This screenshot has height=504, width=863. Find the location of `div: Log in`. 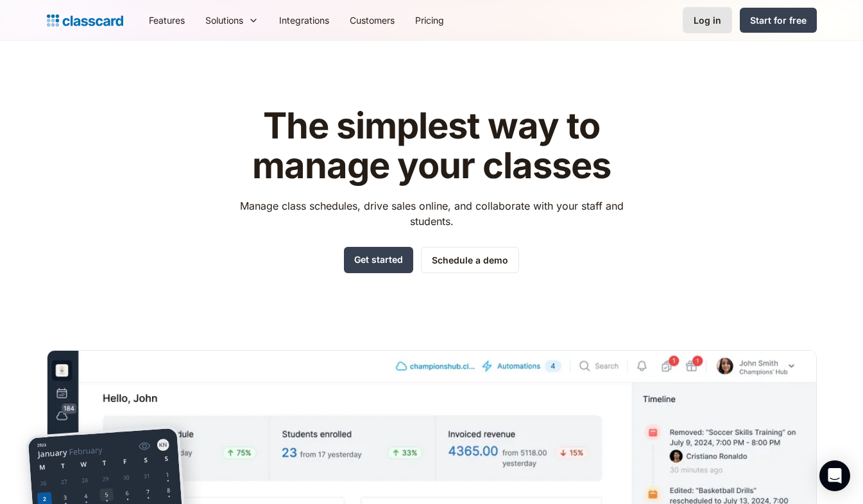

div: Log in is located at coordinates (707, 20).